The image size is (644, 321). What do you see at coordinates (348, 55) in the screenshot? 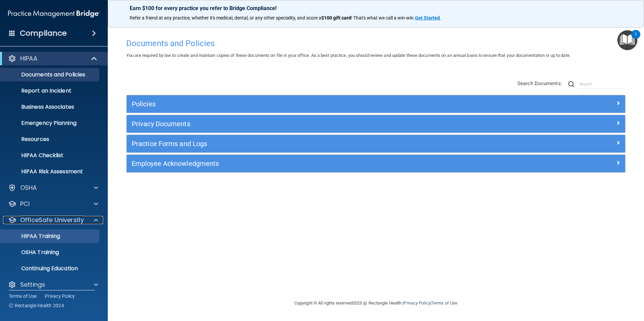
I see `span: You are required by law to create and maintain copies of these documents on file in your office. ...` at bounding box center [348, 55].